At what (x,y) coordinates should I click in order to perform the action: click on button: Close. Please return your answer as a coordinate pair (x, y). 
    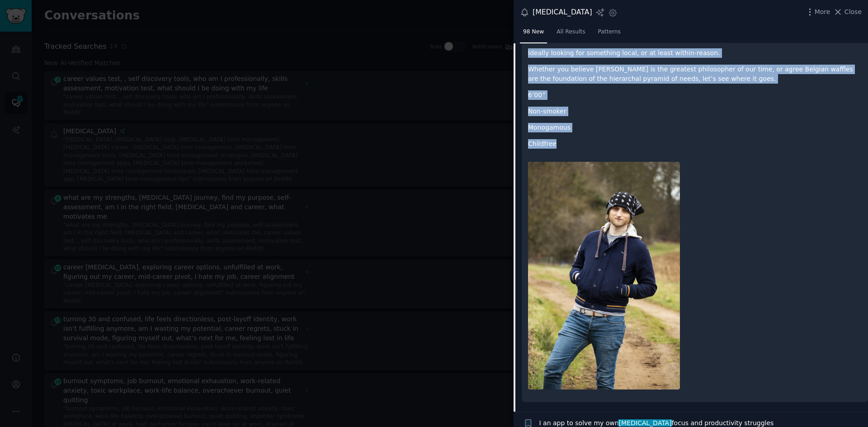
    Looking at the image, I should click on (847, 12).